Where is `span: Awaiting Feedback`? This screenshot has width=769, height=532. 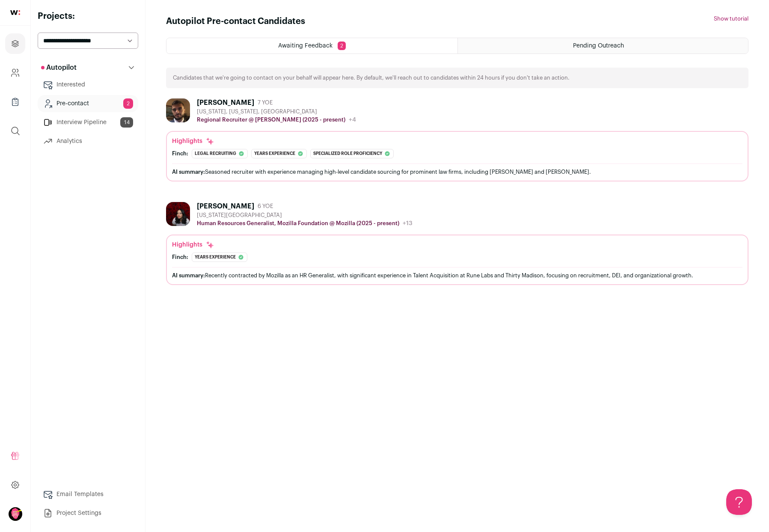
span: Awaiting Feedback is located at coordinates (305, 46).